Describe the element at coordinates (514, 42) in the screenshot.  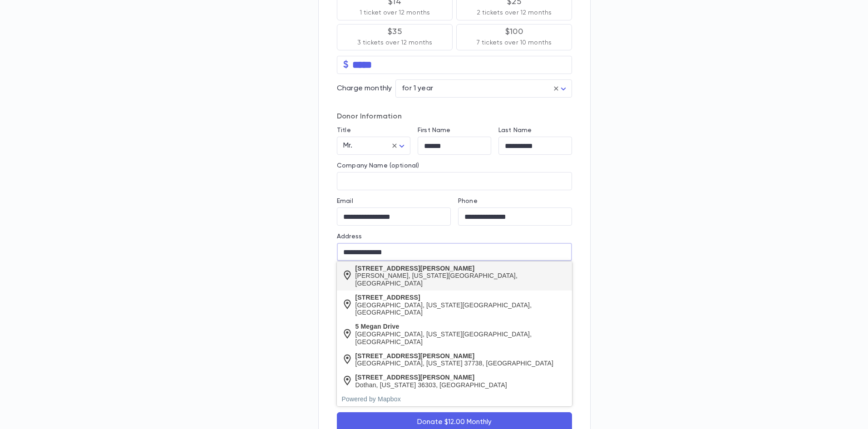
I see `p: 7 tickets over 10 months` at that location.